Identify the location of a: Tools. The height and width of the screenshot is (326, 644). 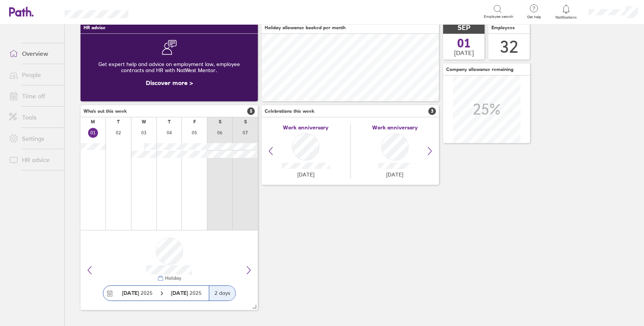
(34, 117).